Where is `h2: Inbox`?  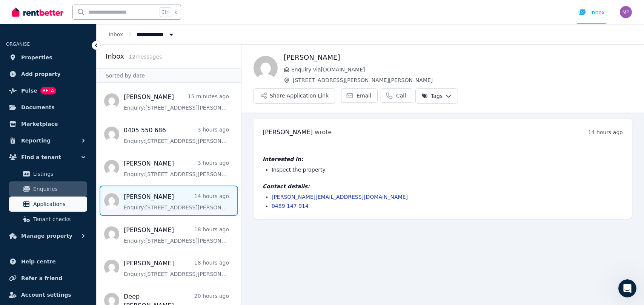 h2: Inbox is located at coordinates (115, 56).